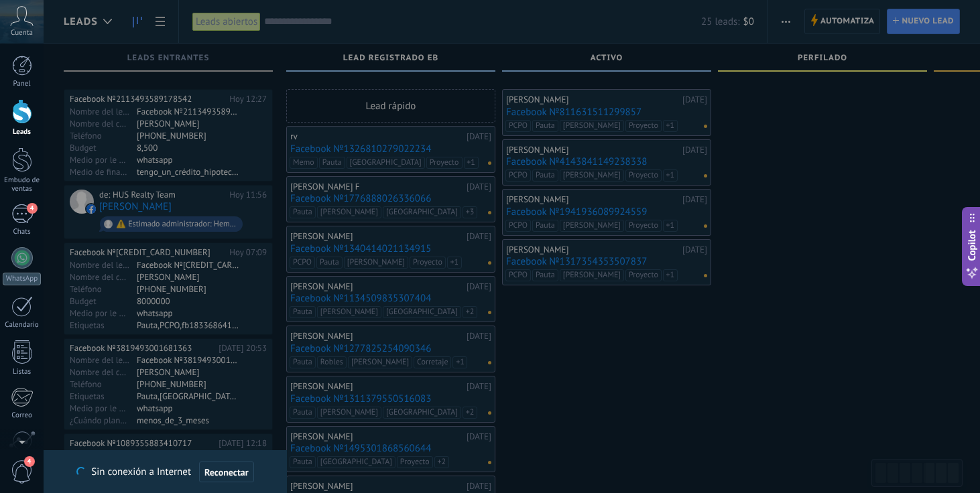 Image resolution: width=980 pixels, height=493 pixels. What do you see at coordinates (22, 84) in the screenshot?
I see `div: Panel` at bounding box center [22, 84].